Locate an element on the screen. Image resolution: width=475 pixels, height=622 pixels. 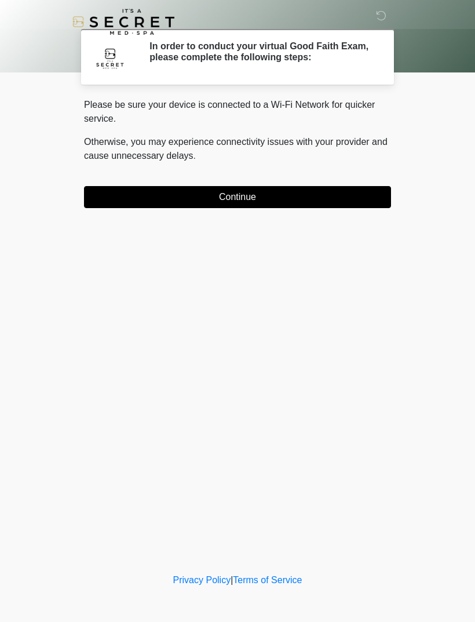
img: It's A Secret Med Spa Logo is located at coordinates (123, 21).